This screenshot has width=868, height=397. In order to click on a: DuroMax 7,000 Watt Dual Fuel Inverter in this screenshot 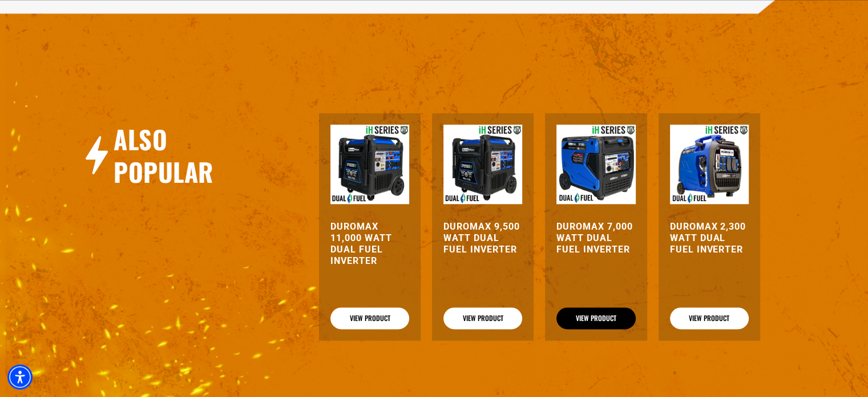, I will do `click(596, 238)`.